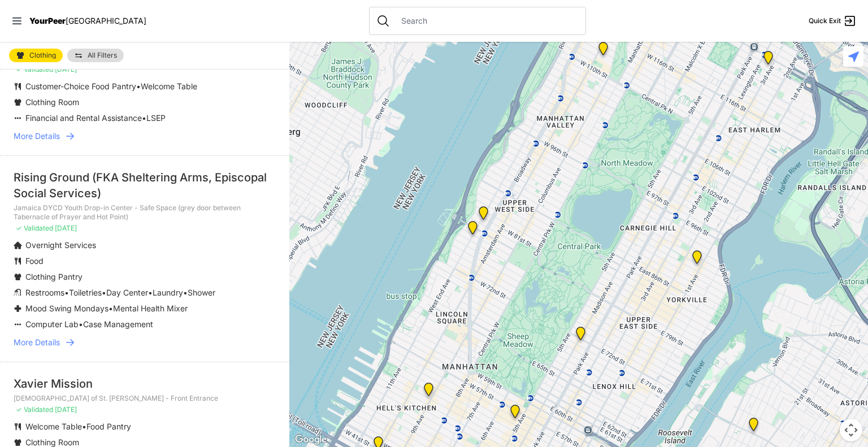 The image size is (868, 447). Describe the element at coordinates (311, 439) in the screenshot. I see `img: Google` at that location.